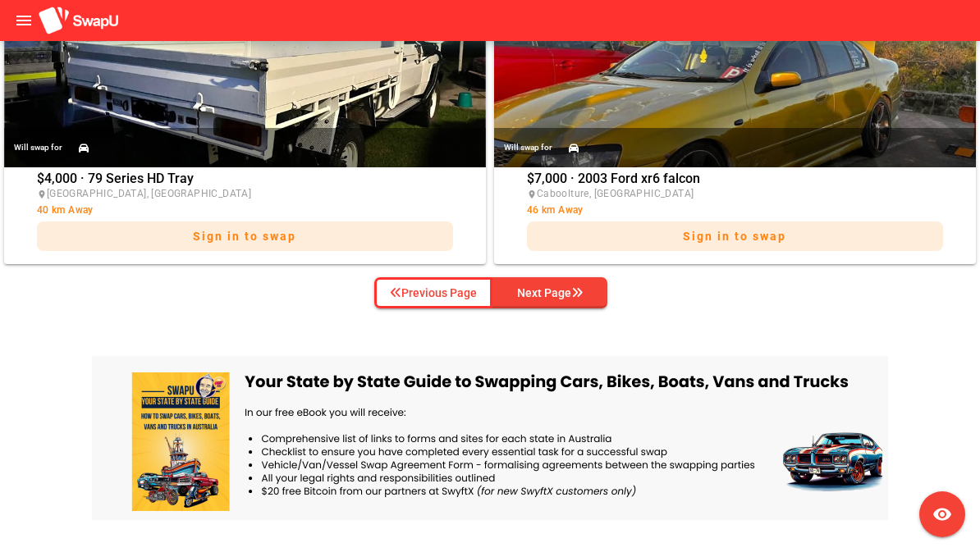 Image resolution: width=980 pixels, height=552 pixels. I want to click on span: 40 km Away, so click(65, 210).